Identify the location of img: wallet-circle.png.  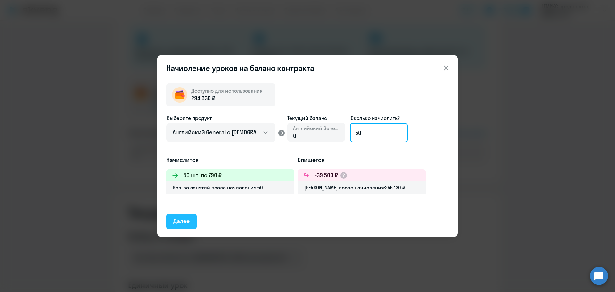
(180, 95).